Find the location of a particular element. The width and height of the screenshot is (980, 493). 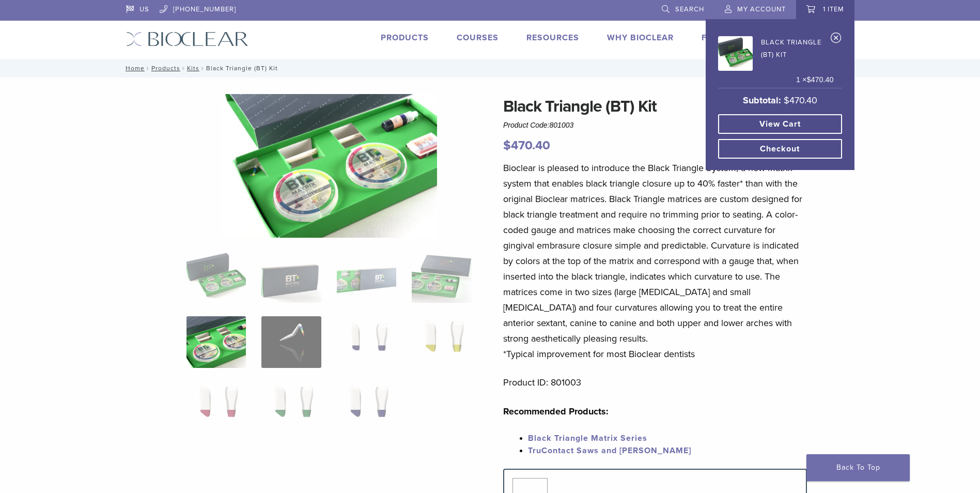

span: 1 × is located at coordinates (814, 80).